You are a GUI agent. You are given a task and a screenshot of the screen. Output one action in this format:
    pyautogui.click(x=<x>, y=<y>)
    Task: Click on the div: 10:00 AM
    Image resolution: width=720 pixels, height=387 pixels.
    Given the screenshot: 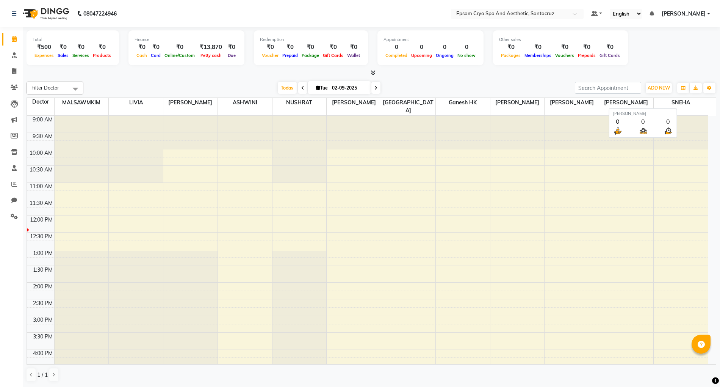 What is the action you would take?
    pyautogui.click(x=41, y=153)
    